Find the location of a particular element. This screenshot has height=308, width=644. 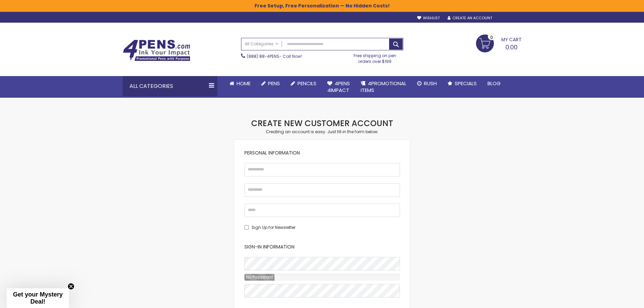

a: 4PROMOTIONALITEMS is located at coordinates (383, 87).